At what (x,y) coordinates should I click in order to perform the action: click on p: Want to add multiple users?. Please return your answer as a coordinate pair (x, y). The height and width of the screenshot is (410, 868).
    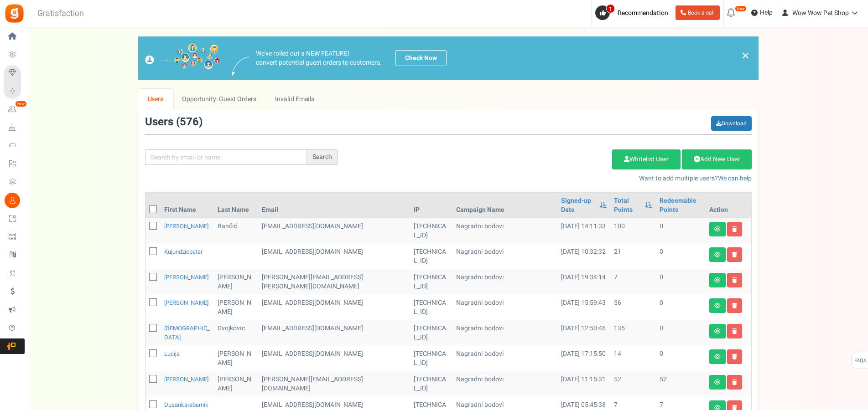
    Looking at the image, I should click on (551, 179).